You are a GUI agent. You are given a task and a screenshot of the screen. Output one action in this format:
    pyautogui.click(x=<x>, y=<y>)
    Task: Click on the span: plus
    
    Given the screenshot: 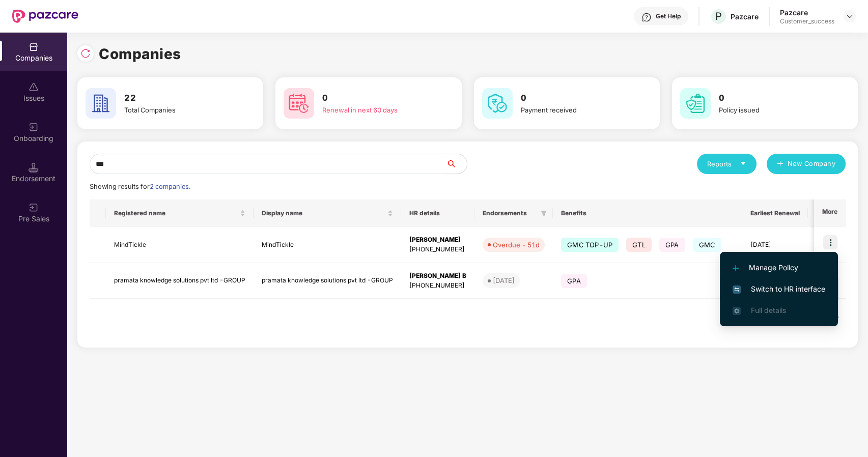 What is the action you would take?
    pyautogui.click(x=780, y=164)
    